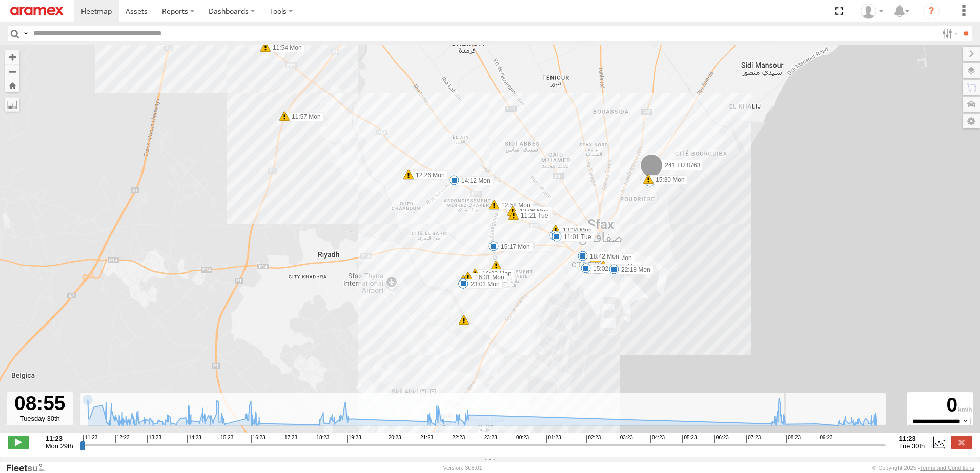 This screenshot has height=473, width=980. I want to click on label: Map Settings, so click(971, 121).